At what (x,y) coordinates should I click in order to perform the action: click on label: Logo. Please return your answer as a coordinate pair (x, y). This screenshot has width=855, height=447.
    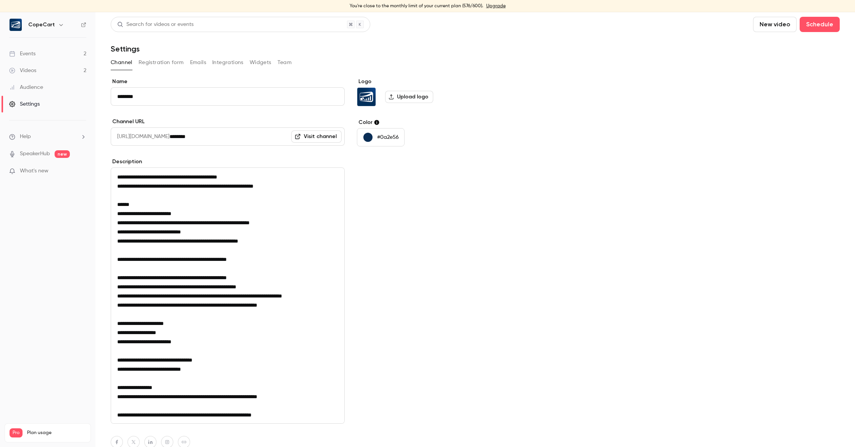
    Looking at the image, I should click on (415, 82).